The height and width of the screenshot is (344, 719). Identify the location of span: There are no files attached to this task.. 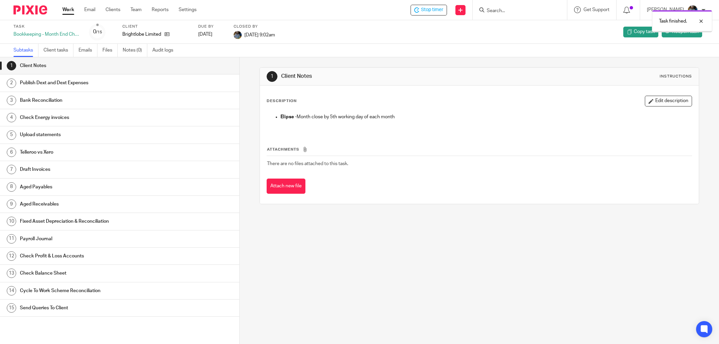
(307, 164).